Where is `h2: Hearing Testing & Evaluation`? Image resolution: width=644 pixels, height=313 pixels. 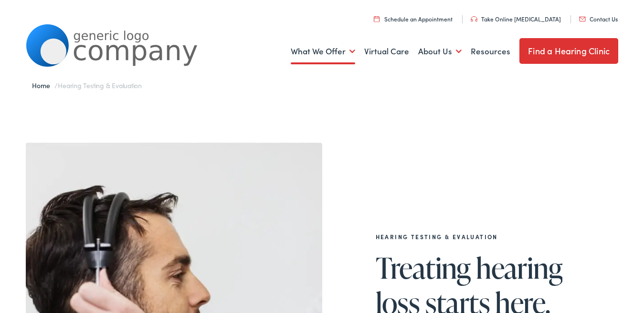 h2: Hearing Testing & Evaluation is located at coordinates (490, 237).